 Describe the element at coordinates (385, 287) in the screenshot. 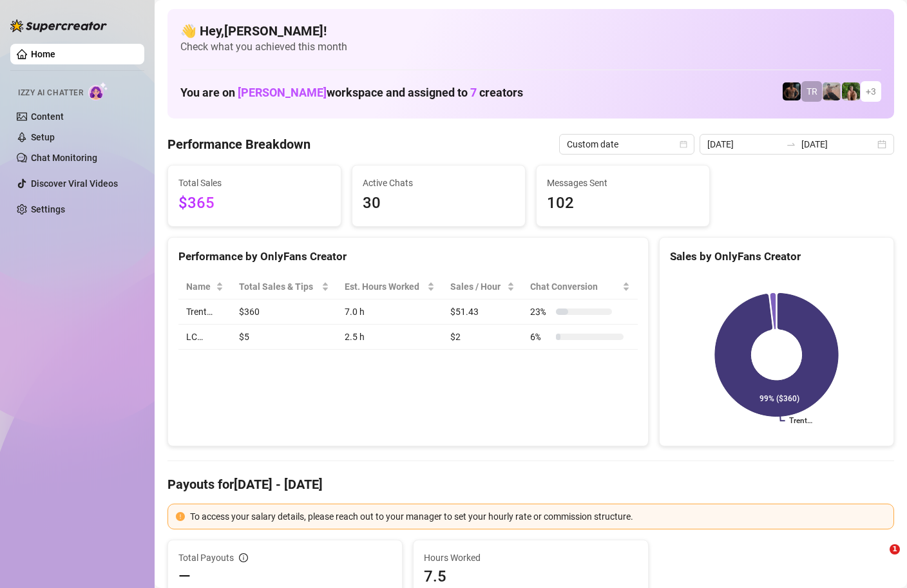

I see `div: Est. Hours Worked` at that location.